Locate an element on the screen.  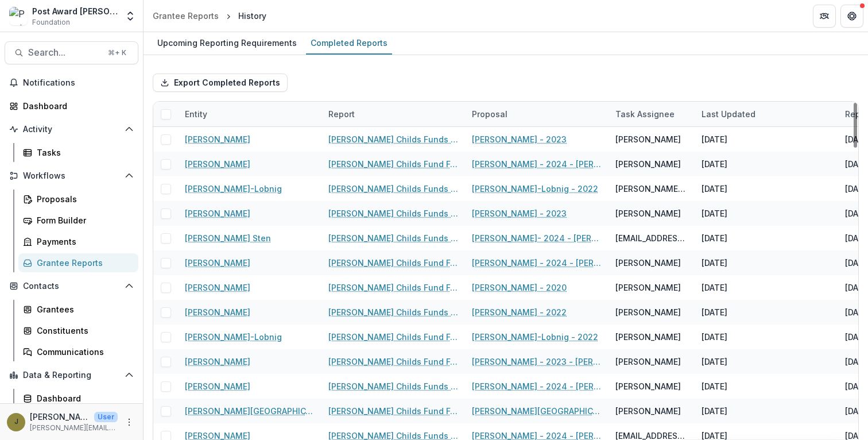
button: More is located at coordinates (129, 422).